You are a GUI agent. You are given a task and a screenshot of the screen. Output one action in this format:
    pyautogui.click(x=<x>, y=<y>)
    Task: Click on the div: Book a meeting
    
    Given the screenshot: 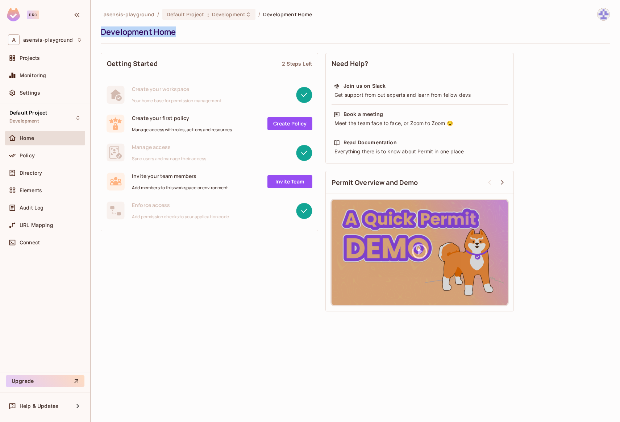 What is the action you would take?
    pyautogui.click(x=363, y=114)
    